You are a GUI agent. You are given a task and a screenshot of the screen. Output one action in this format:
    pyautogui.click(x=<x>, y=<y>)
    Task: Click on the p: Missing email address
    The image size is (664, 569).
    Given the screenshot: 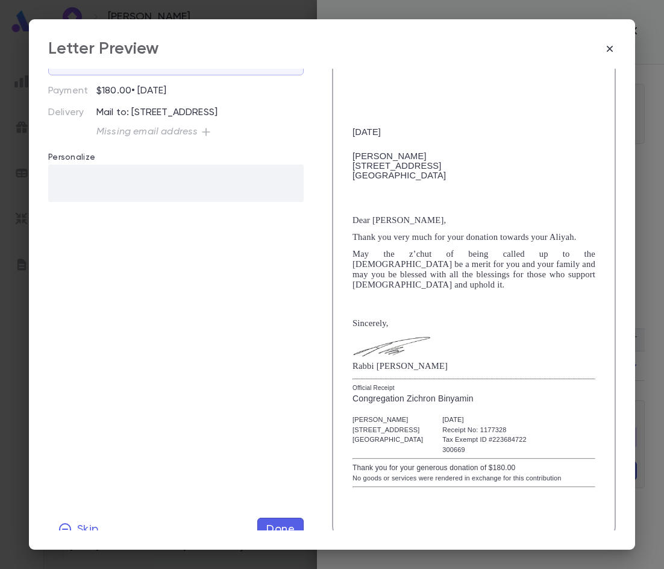 What is the action you would take?
    pyautogui.click(x=147, y=132)
    